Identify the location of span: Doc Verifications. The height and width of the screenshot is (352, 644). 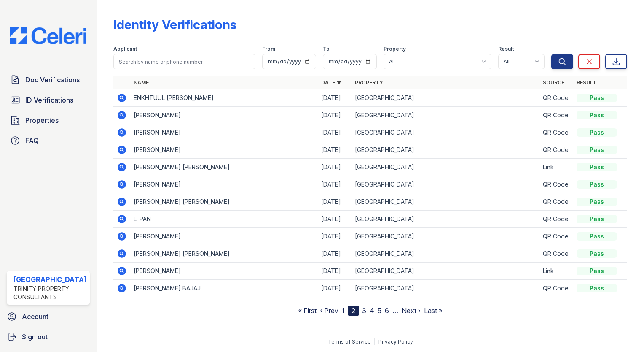
(53, 79).